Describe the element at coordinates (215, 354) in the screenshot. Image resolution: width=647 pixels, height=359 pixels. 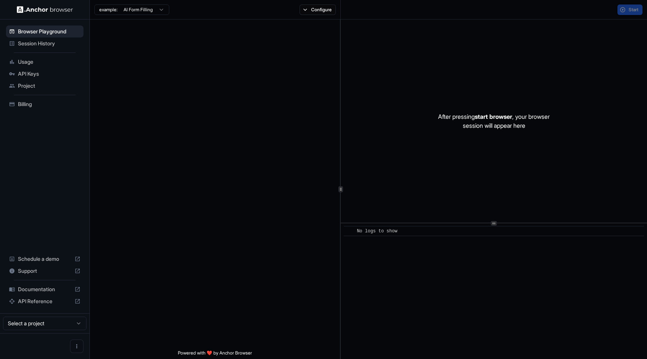
I see `span: Powered with ❤️ by Anchor Browser` at that location.